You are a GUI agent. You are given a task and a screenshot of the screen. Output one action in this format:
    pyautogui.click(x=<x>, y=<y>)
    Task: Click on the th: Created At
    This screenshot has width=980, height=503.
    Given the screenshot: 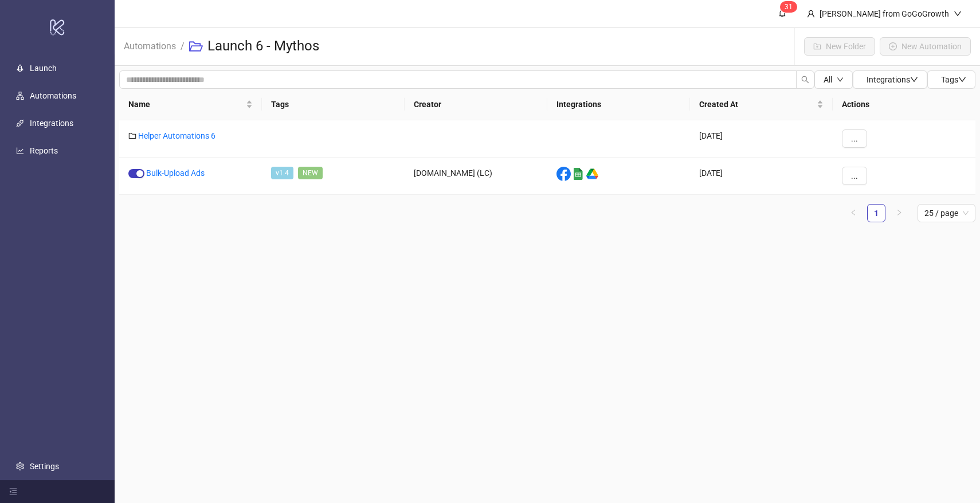 What is the action you would take?
    pyautogui.click(x=761, y=104)
    